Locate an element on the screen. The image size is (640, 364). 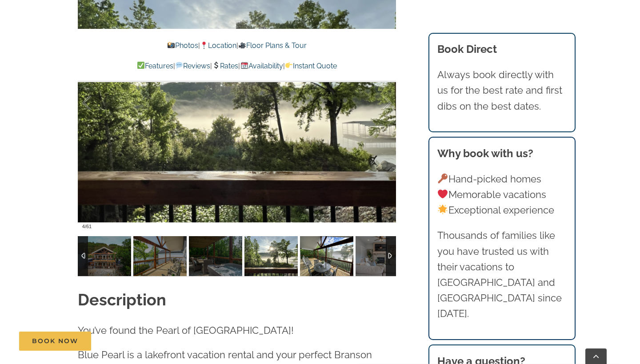
a: Photos is located at coordinates (182, 46).